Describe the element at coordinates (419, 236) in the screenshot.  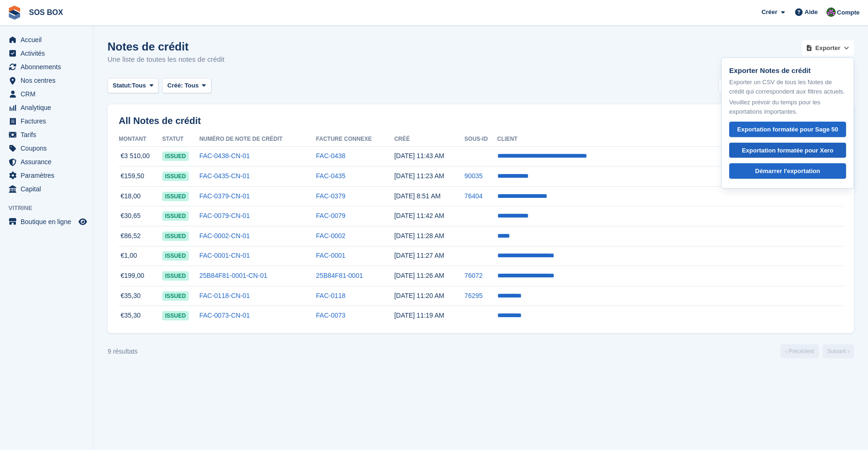
I see `time: 2025-05-26 09:28:21 UTC` at that location.